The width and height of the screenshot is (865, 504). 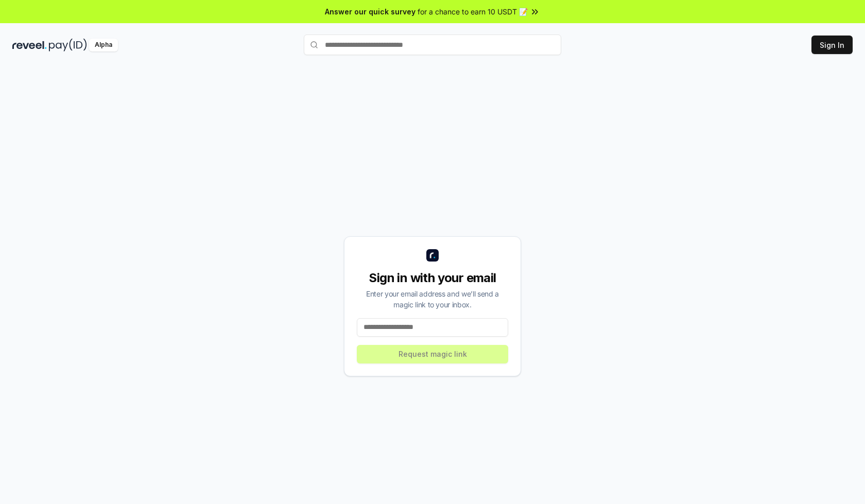 What do you see at coordinates (432, 255) in the screenshot?
I see `img: logo_small` at bounding box center [432, 255].